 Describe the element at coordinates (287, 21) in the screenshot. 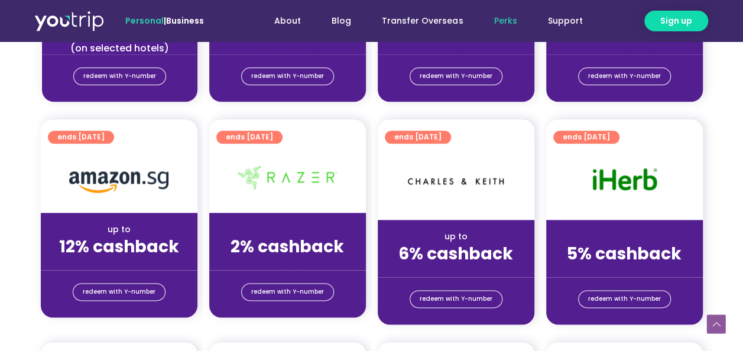

I see `a: About` at that location.